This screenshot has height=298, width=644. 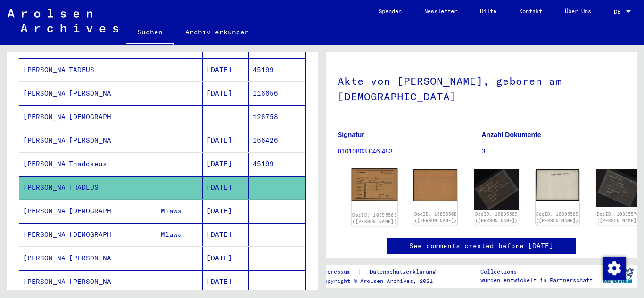 I want to click on p: wurden entwickelt in Partnerschaft mit, so click(x=539, y=285).